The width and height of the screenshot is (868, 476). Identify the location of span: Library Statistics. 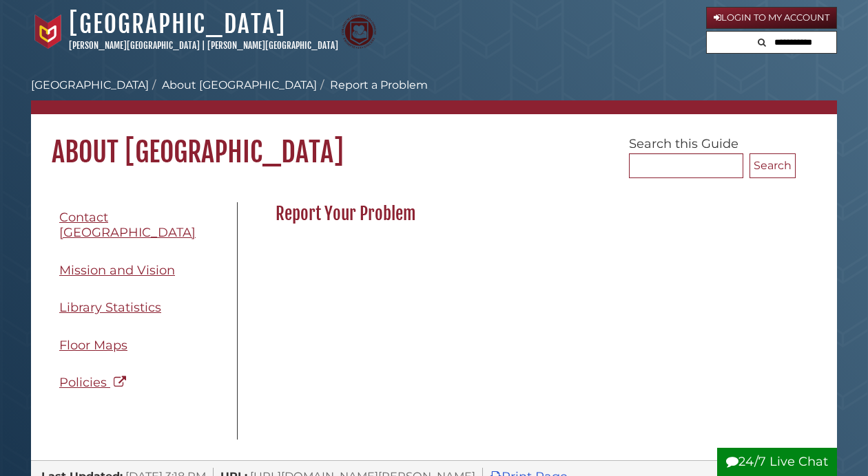
(110, 308).